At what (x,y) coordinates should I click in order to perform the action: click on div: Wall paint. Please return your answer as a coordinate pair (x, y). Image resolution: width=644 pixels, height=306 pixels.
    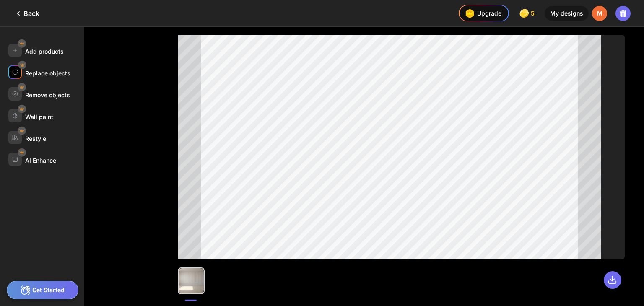
    Looking at the image, I should click on (39, 116).